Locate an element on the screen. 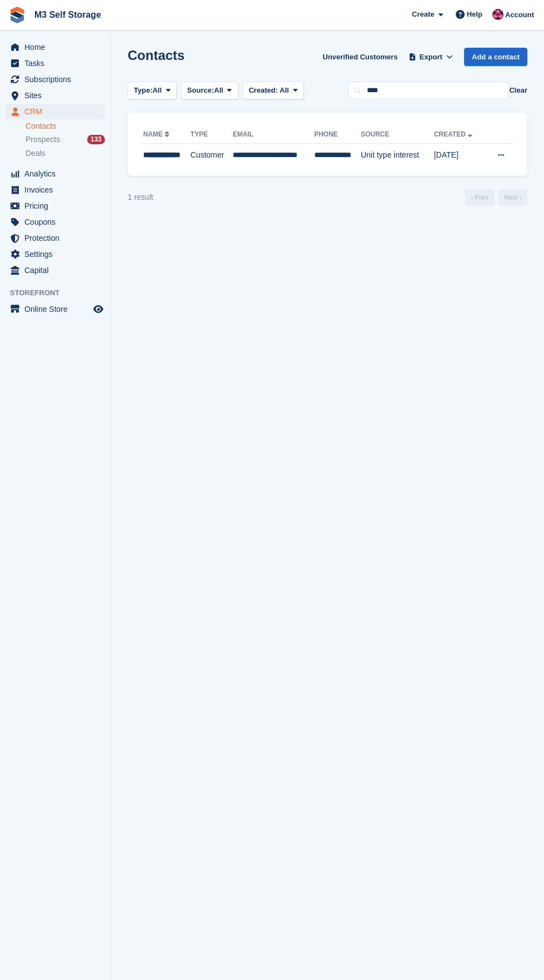 This screenshot has height=980, width=544. h1: Contacts is located at coordinates (156, 55).